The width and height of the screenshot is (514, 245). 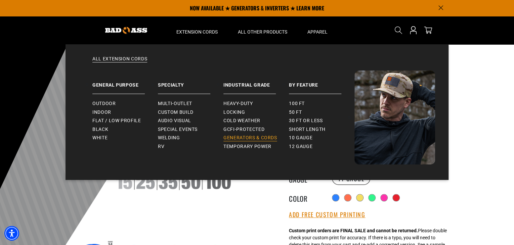 What do you see at coordinates (100, 138) in the screenshot?
I see `span: White` at bounding box center [100, 138].